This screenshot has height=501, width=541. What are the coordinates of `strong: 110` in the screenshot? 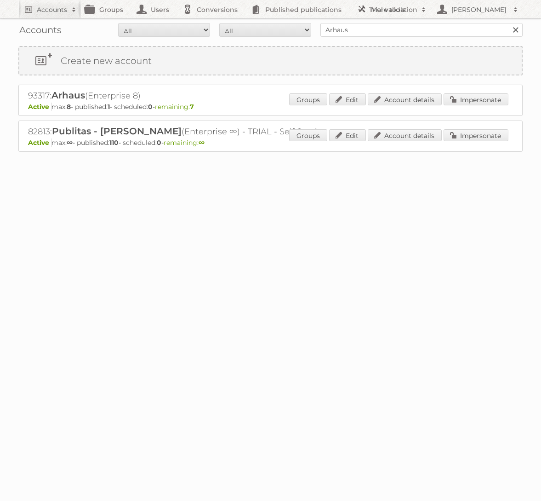 It's located at (114, 142).